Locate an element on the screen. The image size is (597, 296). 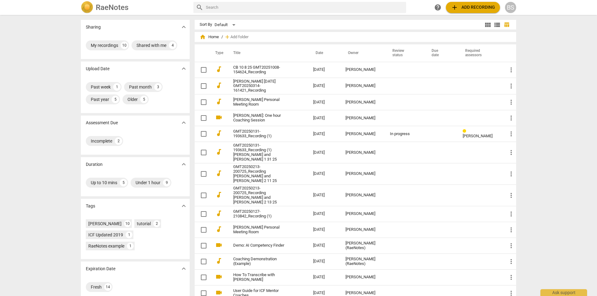
span: table_chart is located at coordinates (506, 25).